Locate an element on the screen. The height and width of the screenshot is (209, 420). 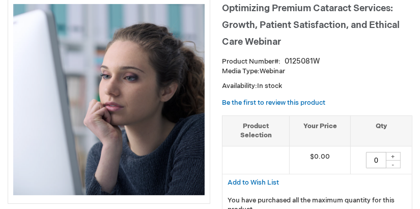
input: Qty is located at coordinates (376, 160).